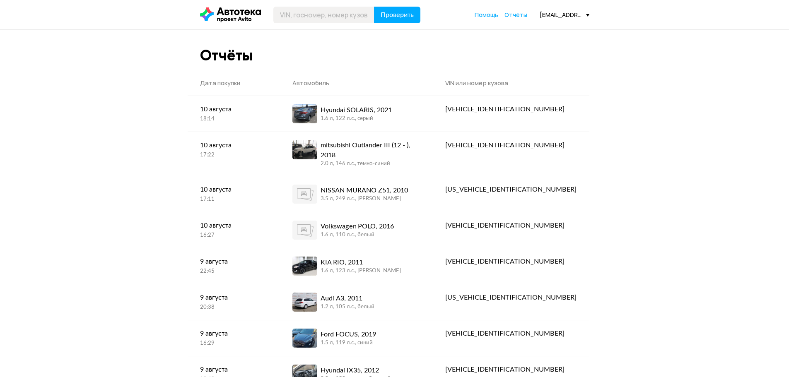 This screenshot has width=789, height=377. I want to click on a: Отчёты, so click(516, 15).